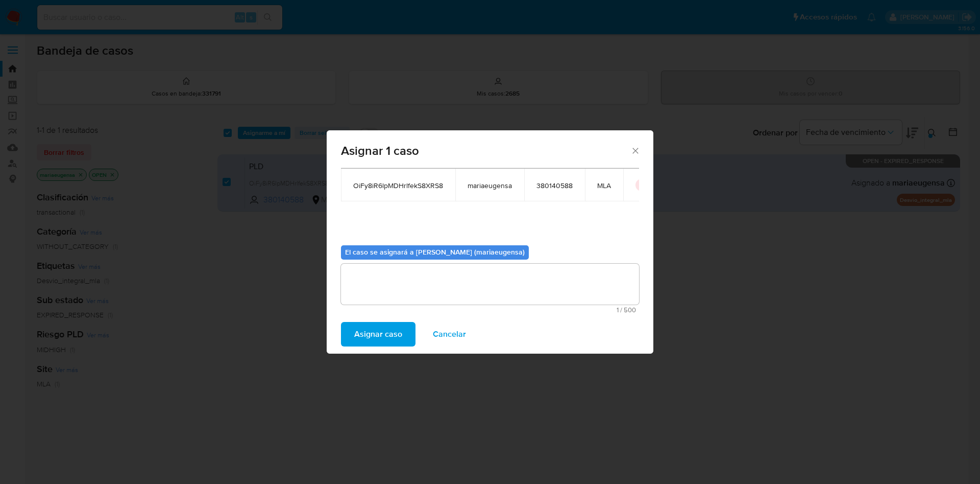 The width and height of the screenshot is (980, 484). What do you see at coordinates (378, 334) in the screenshot?
I see `button: Asignar caso` at bounding box center [378, 334].